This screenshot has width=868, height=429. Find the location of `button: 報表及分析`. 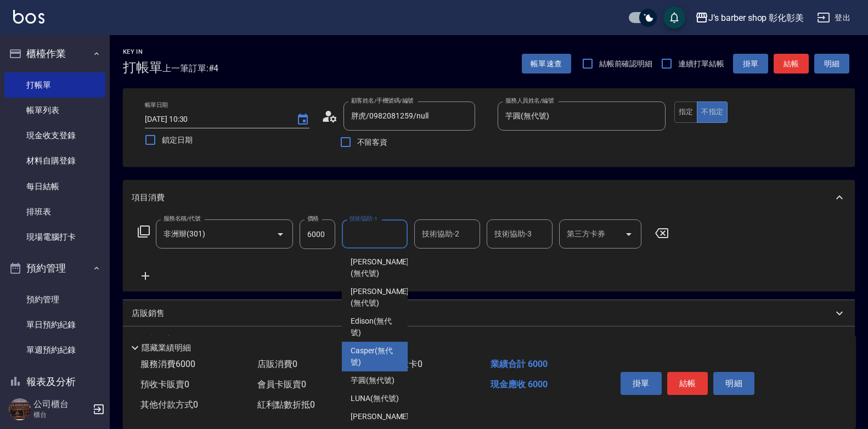

button: 報表及分析 is located at coordinates (55, 382).